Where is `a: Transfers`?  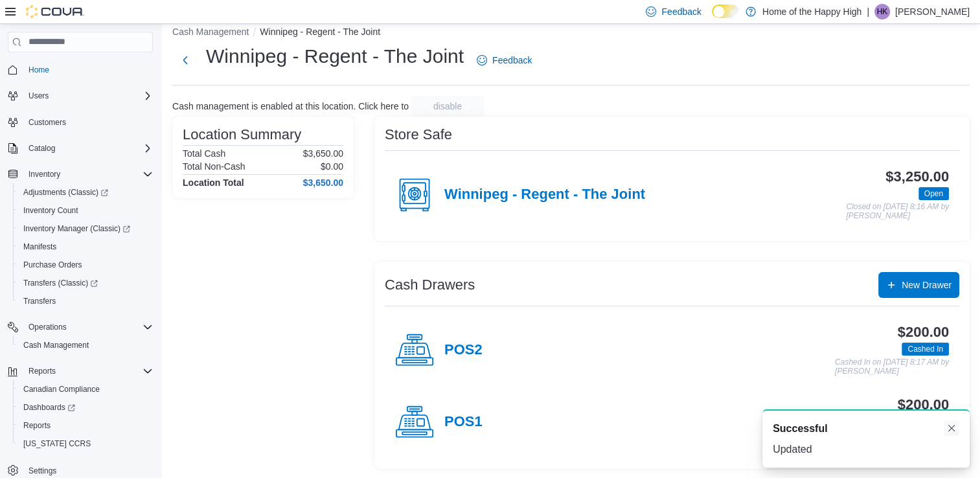
a: Transfers is located at coordinates (39, 301).